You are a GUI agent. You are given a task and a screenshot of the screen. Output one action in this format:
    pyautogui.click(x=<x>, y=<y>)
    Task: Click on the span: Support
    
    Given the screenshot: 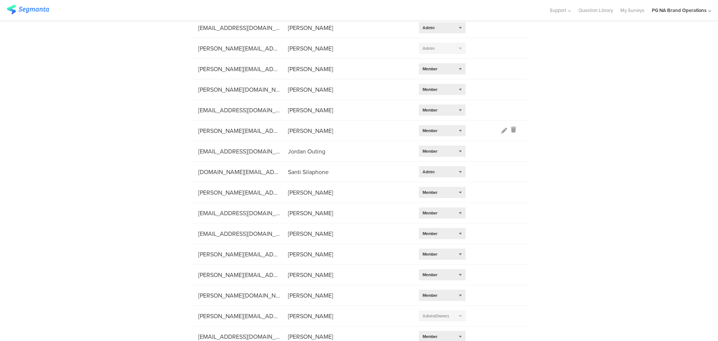 What is the action you would take?
    pyautogui.click(x=558, y=10)
    